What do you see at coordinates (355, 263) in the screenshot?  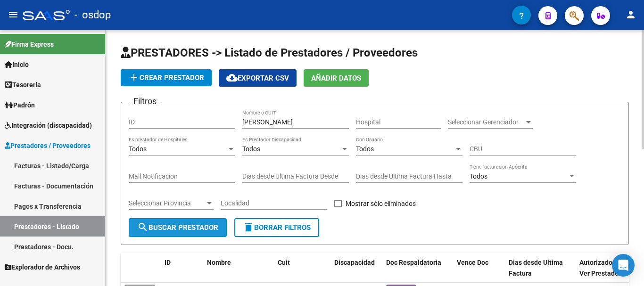 I see `span: Discapacidad` at bounding box center [355, 263].